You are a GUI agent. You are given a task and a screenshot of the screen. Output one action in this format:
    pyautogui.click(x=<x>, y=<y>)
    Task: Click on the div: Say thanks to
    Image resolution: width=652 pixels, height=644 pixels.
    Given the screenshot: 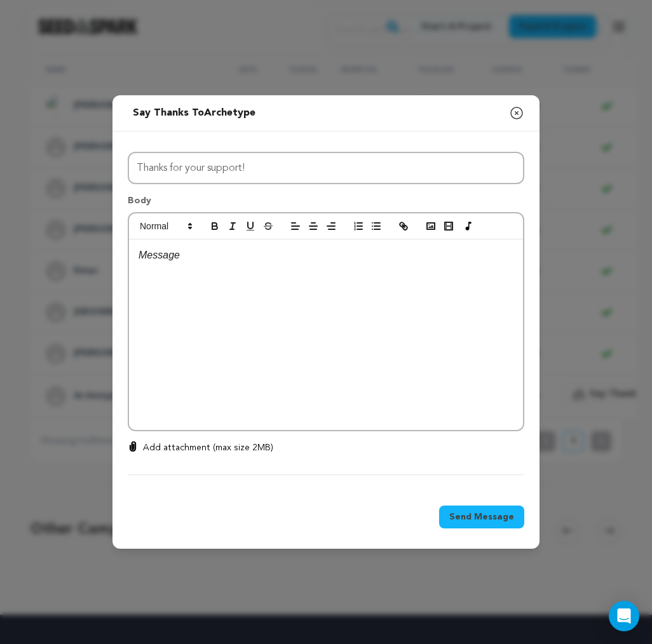 What is the action you would take?
    pyautogui.click(x=194, y=113)
    